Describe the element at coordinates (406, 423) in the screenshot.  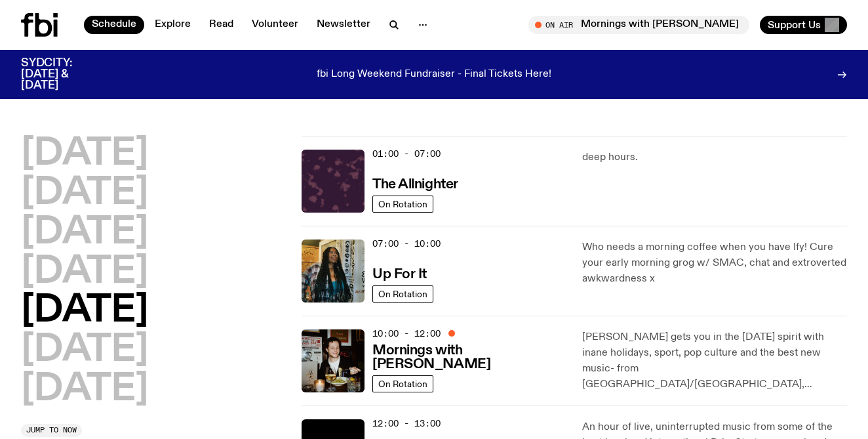
I see `span: 12:00 - 13:00` at that location.